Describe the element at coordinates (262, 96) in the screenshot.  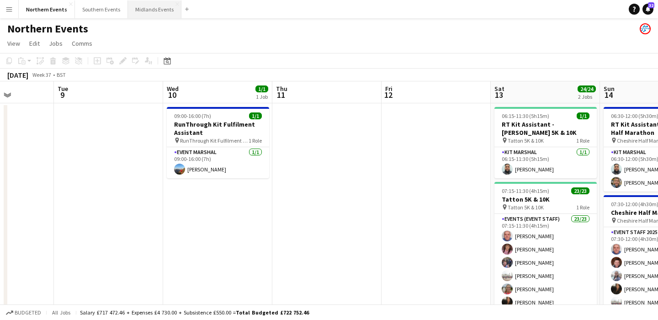
I see `div: 1 Job` at that location.